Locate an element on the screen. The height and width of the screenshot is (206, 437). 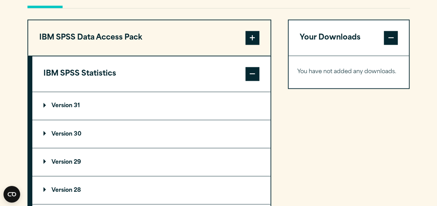
button: IBM SPSS Statistics is located at coordinates (151, 74).